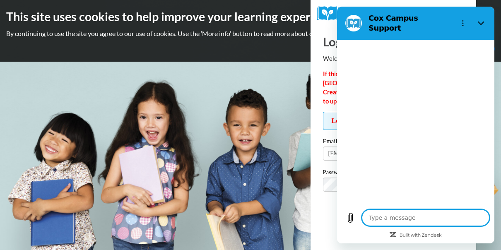 The image size is (501, 250). I want to click on h2: This site uses cookies to help improve your learning experience., so click(250, 17).